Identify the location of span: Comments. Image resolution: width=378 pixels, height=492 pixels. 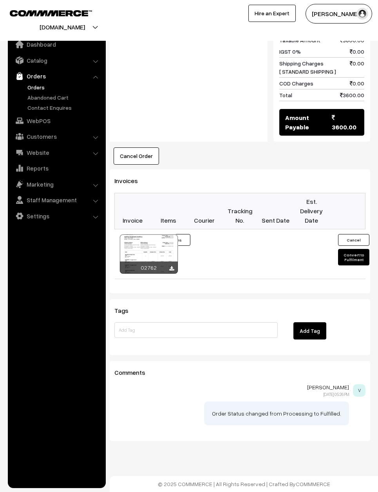
(134, 372).